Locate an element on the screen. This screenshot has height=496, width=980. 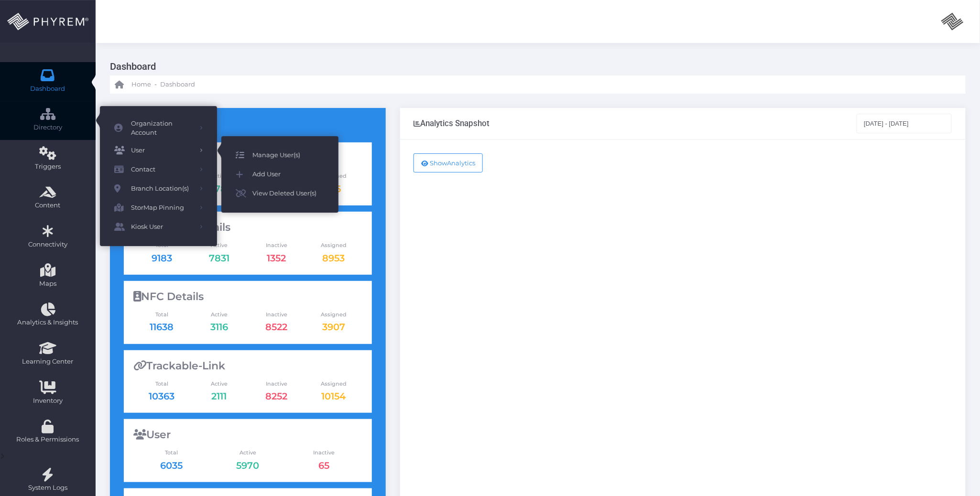
span: Analytics & Insights is located at coordinates (48, 323).